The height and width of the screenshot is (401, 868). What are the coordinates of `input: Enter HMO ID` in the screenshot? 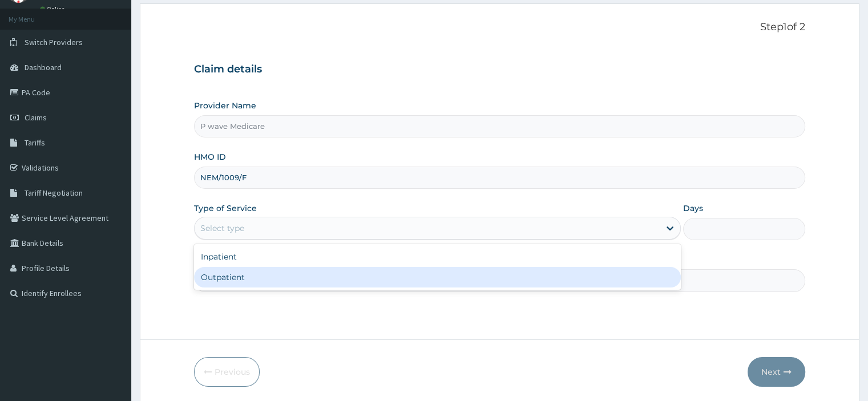 It's located at (499, 177).